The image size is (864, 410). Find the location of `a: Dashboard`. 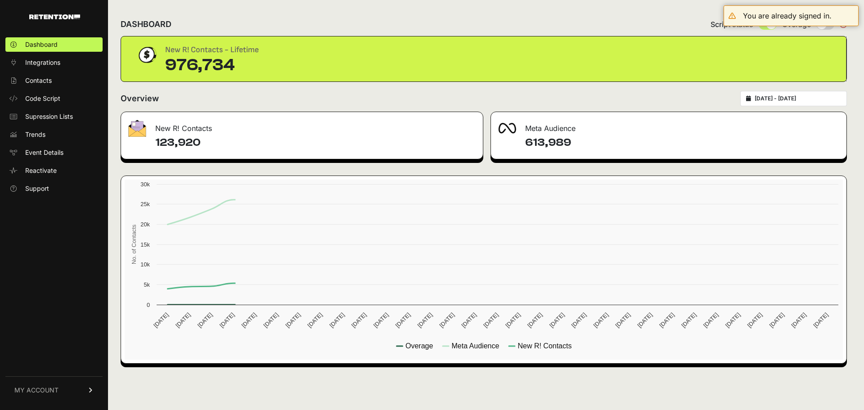

a: Dashboard is located at coordinates (54, 45).